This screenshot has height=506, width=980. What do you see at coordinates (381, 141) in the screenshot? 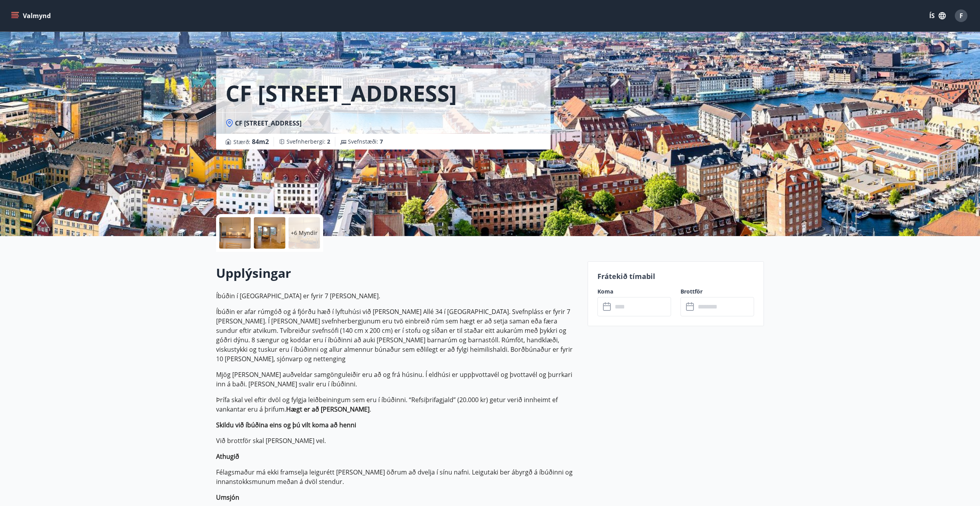
I see `span: 7` at bounding box center [381, 141].